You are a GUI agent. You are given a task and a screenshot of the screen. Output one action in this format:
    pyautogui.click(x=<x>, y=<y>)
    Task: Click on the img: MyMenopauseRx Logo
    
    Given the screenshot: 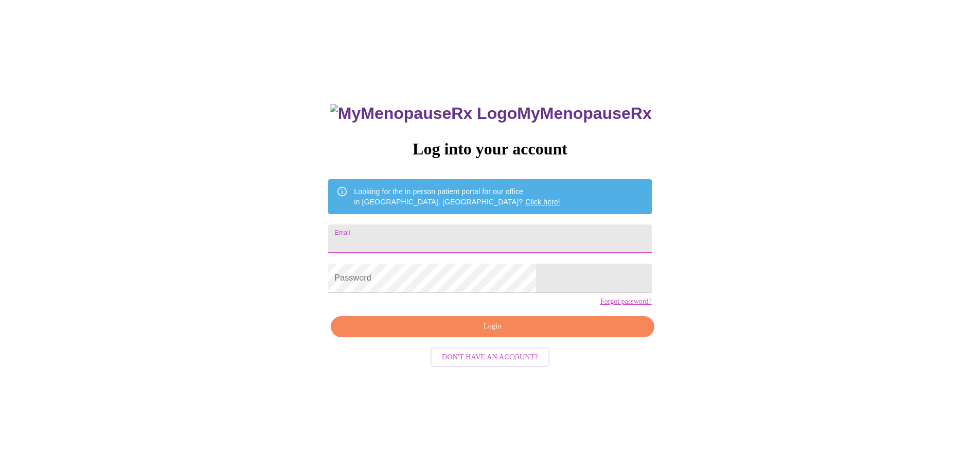 What is the action you would take?
    pyautogui.click(x=424, y=113)
    